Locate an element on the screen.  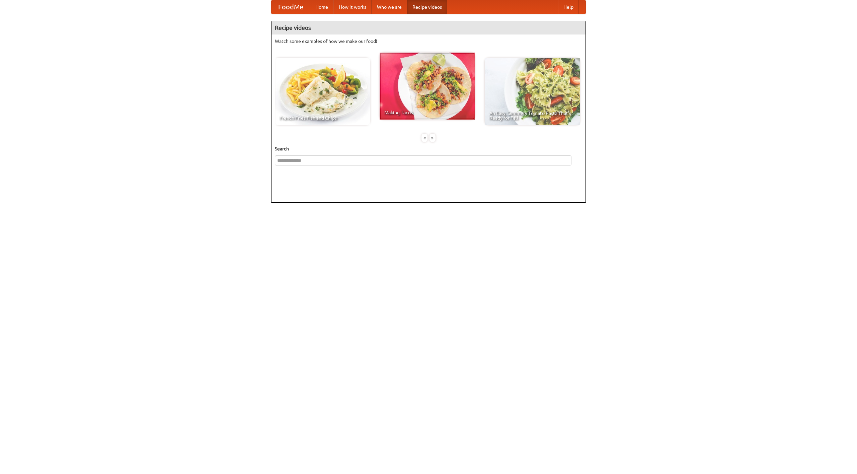
span: An Easy, Summery Tomato Pasta That's Ready for Fall is located at coordinates (532, 116).